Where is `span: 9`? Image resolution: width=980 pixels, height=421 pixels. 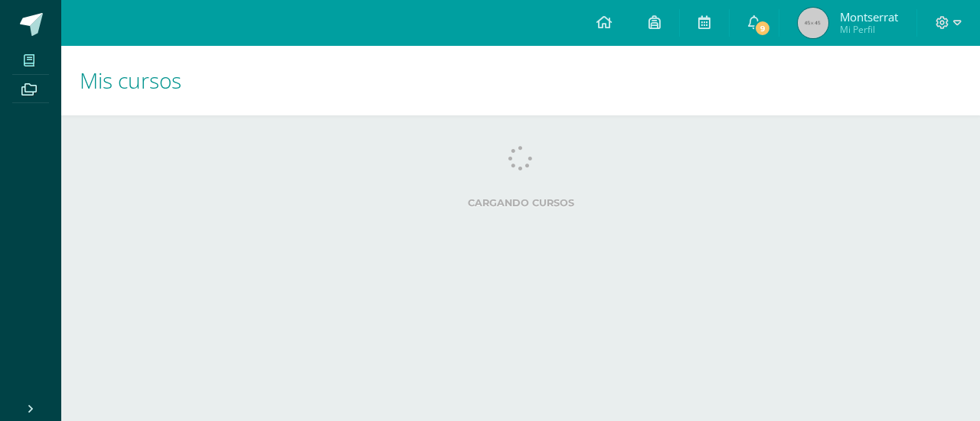 span: 9 is located at coordinates (762, 28).